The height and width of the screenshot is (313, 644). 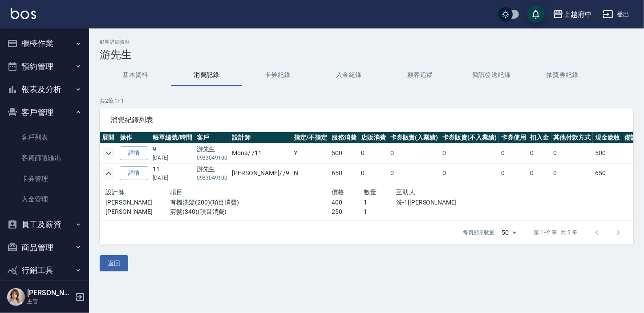 I want to click on p: 共 2 筆, 1 / 1, so click(x=366, y=101).